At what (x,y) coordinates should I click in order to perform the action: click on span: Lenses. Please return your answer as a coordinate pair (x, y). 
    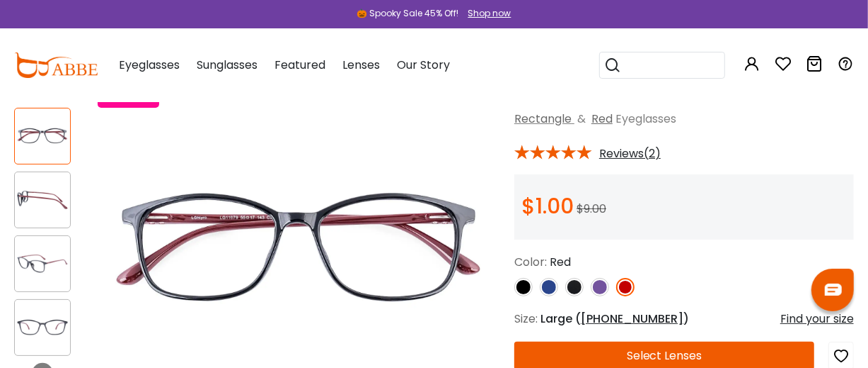
    Looking at the image, I should click on (361, 65).